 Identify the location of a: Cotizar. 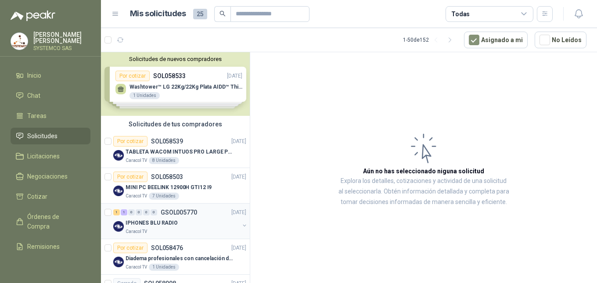
(51, 197).